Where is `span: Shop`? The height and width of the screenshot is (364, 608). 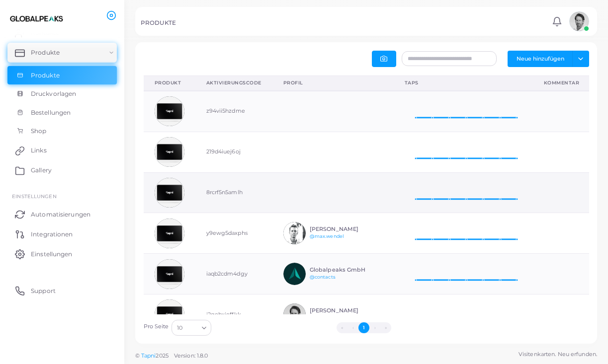
span: Shop is located at coordinates (38, 131).